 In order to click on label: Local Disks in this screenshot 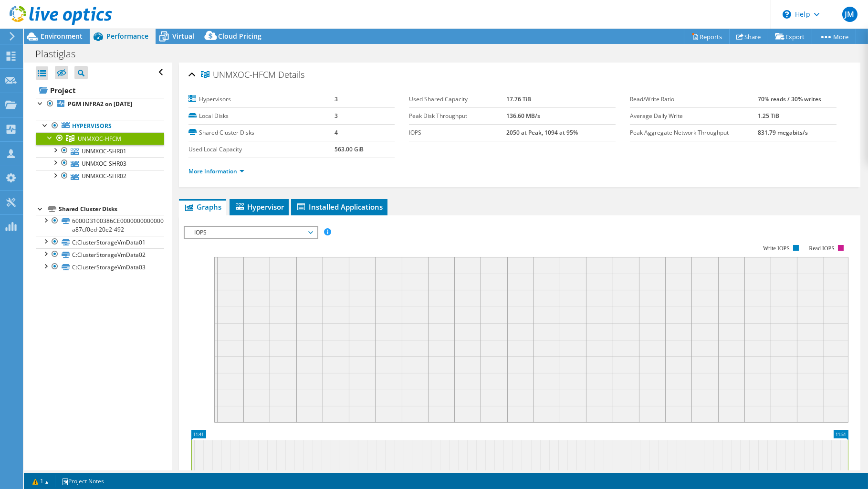, I will do `click(262, 116)`.